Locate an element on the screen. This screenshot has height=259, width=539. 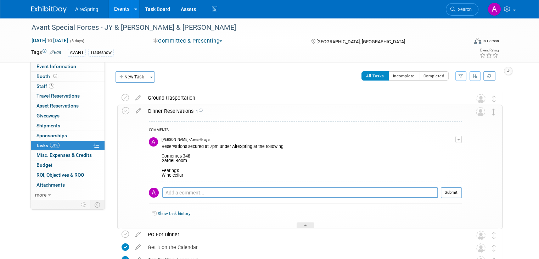
span: Misc. Expenses & Credits is located at coordinates (64, 155).